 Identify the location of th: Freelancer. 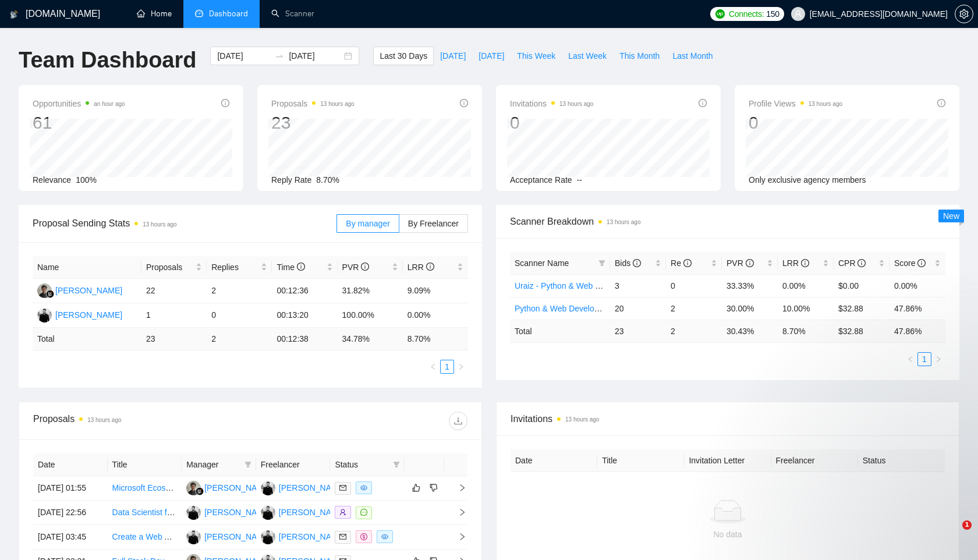
(294, 465).